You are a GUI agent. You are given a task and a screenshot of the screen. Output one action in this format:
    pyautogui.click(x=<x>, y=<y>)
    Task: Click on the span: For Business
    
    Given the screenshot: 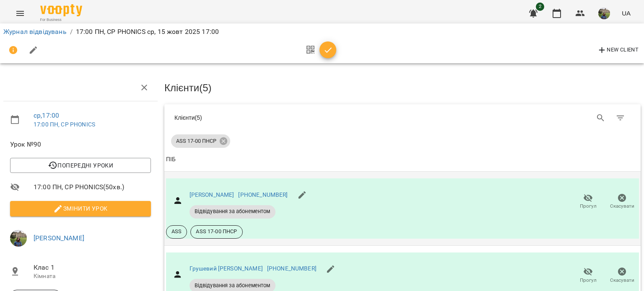 What is the action you would take?
    pyautogui.click(x=61, y=20)
    